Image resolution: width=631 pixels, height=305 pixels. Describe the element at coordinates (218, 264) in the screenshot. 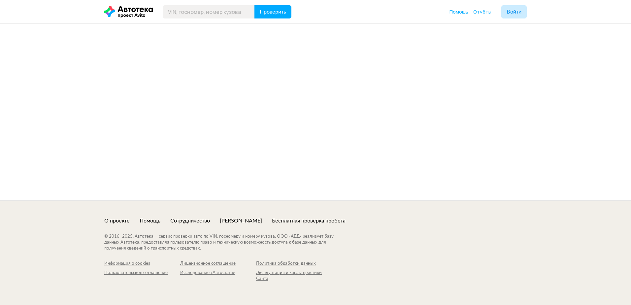

I see `div: Лицензионное соглашение` at that location.